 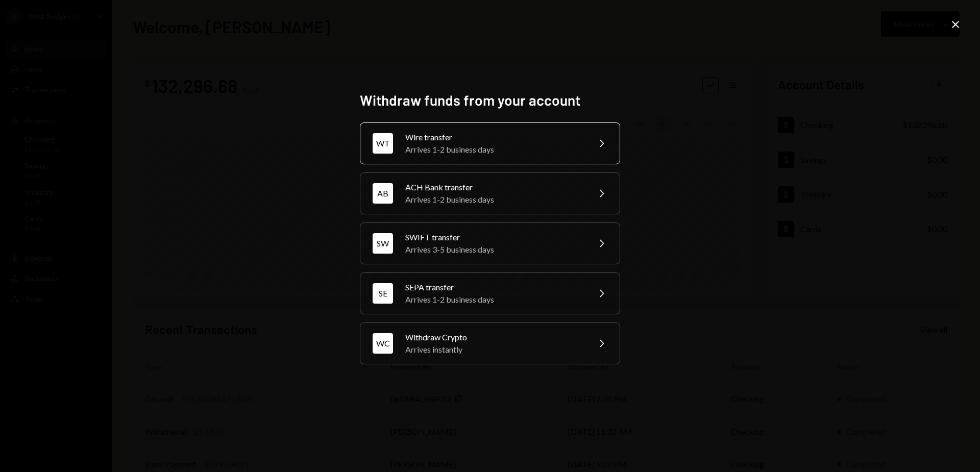 I want to click on div: Arrives instantly, so click(x=494, y=349).